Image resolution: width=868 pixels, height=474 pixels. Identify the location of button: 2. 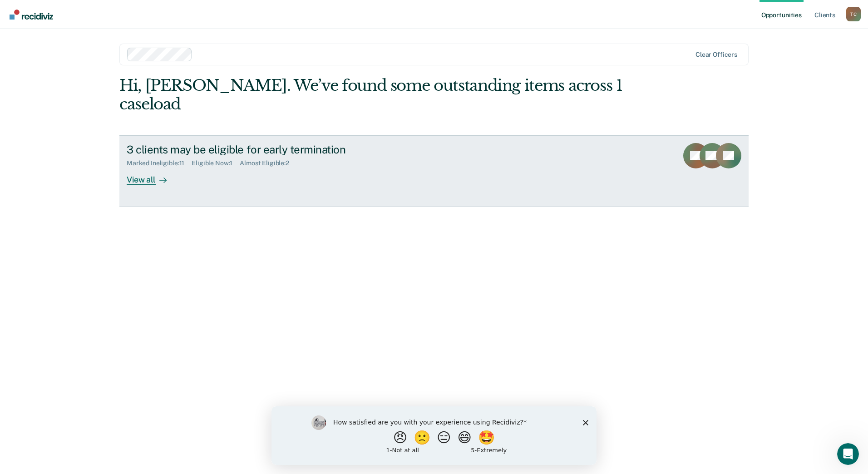
(151, 31).